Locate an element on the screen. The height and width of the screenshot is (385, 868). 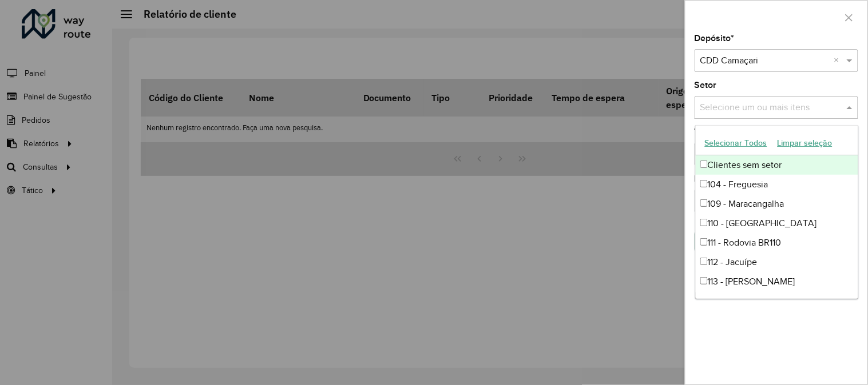
ng-dropdown-panel: Options list is located at coordinates (777, 212).